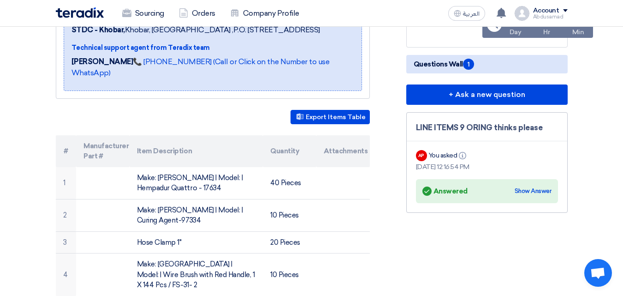  What do you see at coordinates (290, 215) in the screenshot?
I see `td: 10 Pieces` at bounding box center [290, 215].